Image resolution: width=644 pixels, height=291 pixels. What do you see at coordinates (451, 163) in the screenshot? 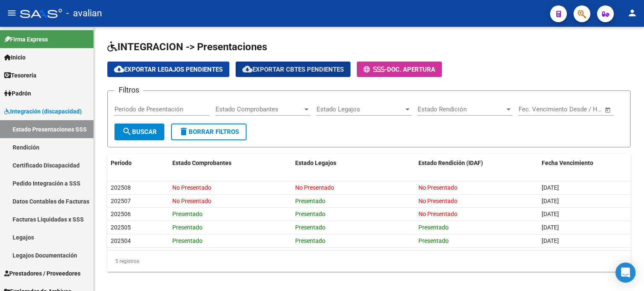
I see `span: Estado Rendición (IDAF)` at bounding box center [451, 163].